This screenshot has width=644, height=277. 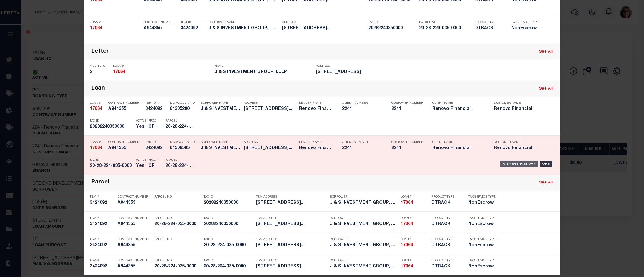 I want to click on p: TBM #, so click(x=102, y=260).